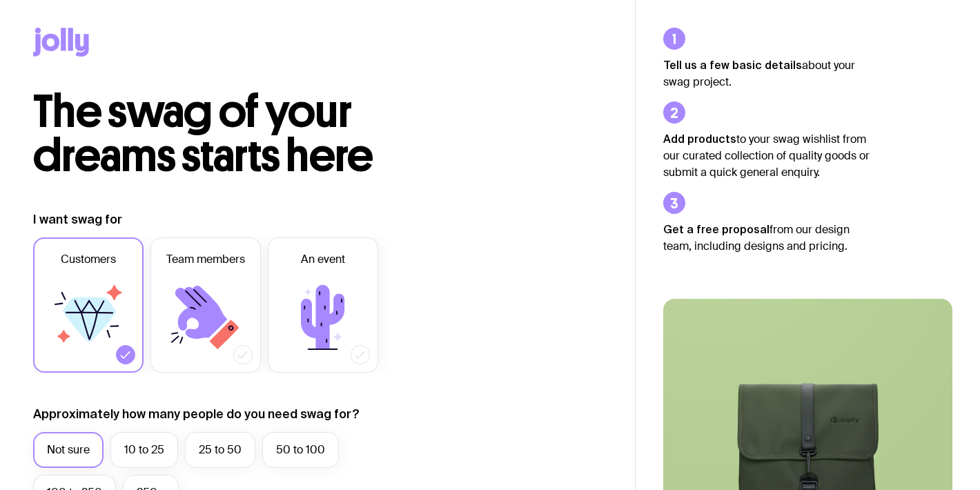 This screenshot has width=980, height=490. I want to click on strong: Add products, so click(700, 139).